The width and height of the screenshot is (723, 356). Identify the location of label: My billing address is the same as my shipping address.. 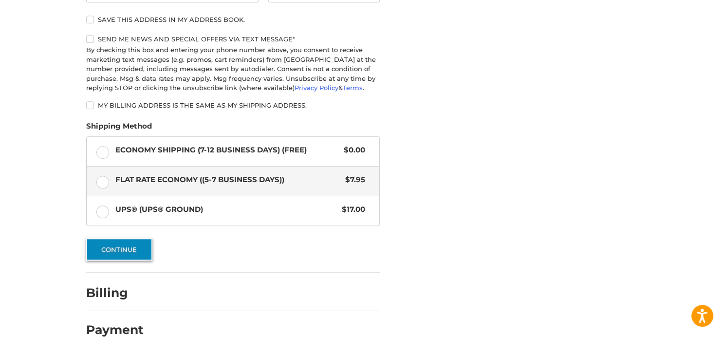
(233, 105).